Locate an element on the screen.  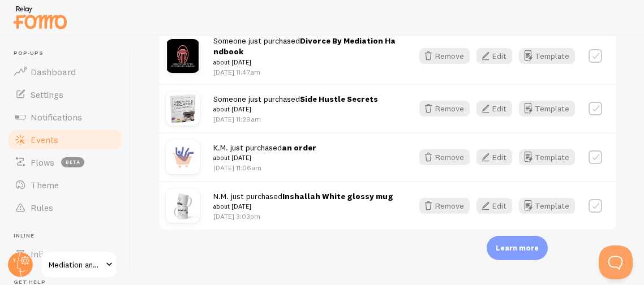
img: s354604979392525313_p76_i3_w700.png is located at coordinates (183, 108).